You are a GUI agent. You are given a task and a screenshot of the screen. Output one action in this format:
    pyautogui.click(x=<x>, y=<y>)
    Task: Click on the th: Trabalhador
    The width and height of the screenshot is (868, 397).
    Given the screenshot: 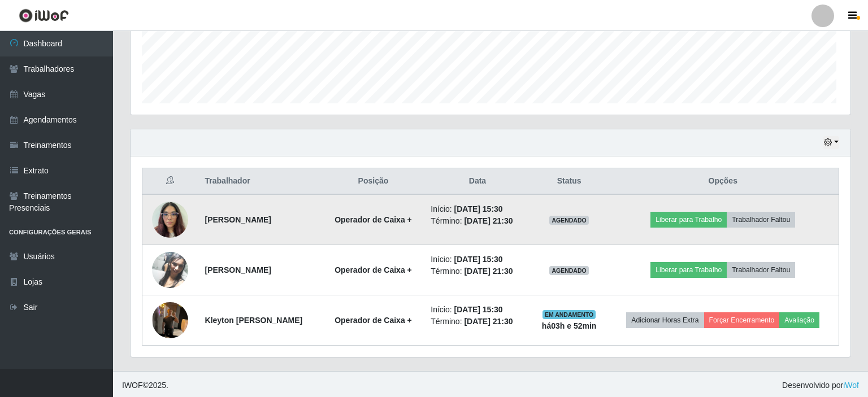 What is the action you would take?
    pyautogui.click(x=261, y=181)
    